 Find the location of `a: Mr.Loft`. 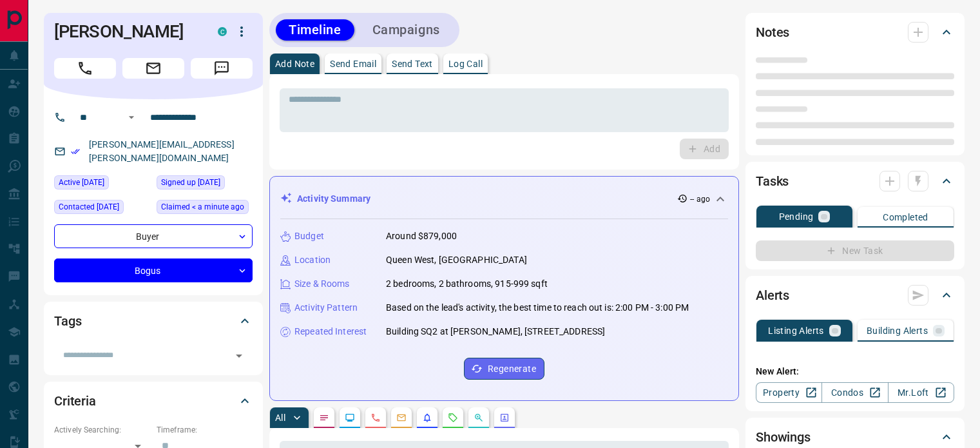

a: Mr.Loft is located at coordinates (920, 392).